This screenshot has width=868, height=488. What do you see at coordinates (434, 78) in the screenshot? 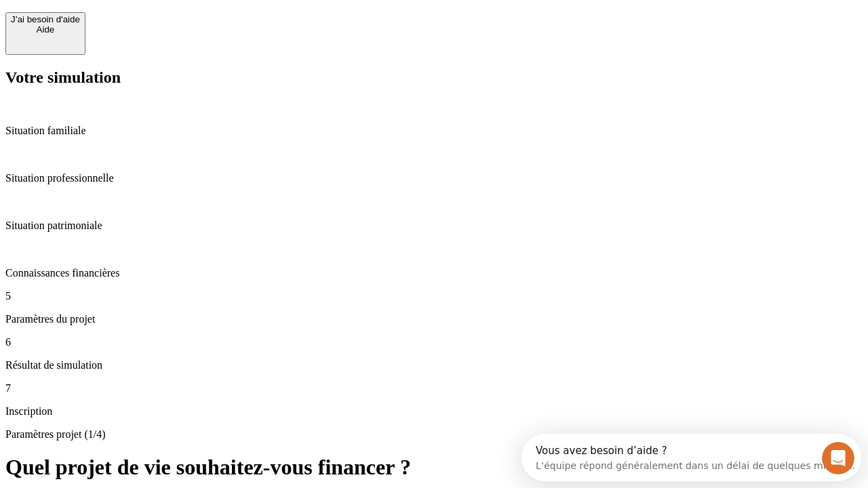
I see `h2: Votre simulation` at bounding box center [434, 78].